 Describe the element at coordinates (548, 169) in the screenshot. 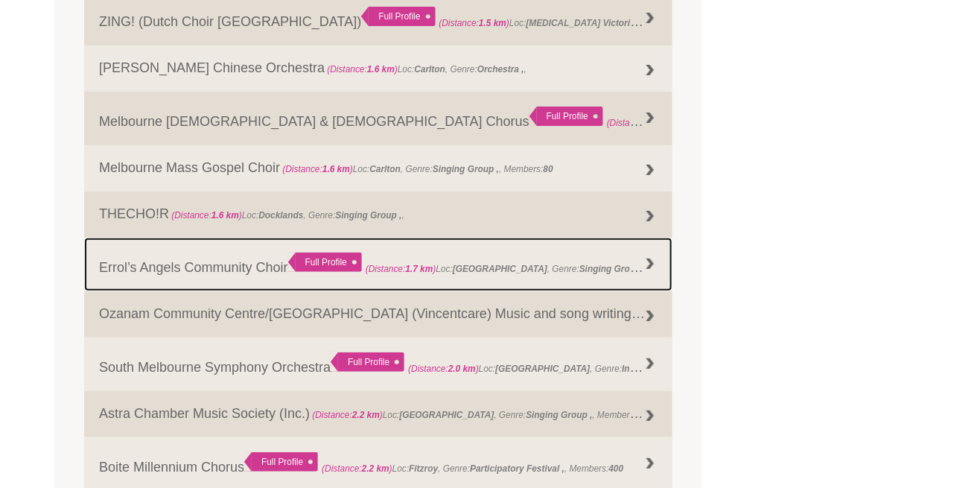

I see `strong: 80` at that location.